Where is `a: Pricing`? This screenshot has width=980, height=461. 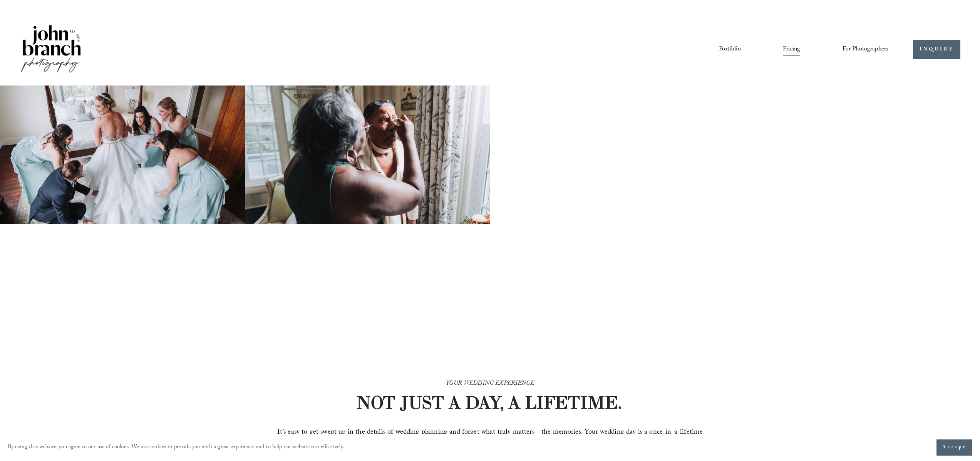 a: Pricing is located at coordinates (792, 49).